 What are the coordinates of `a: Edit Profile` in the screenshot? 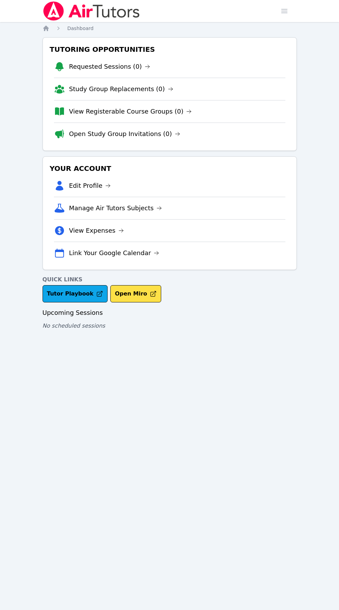 It's located at (90, 186).